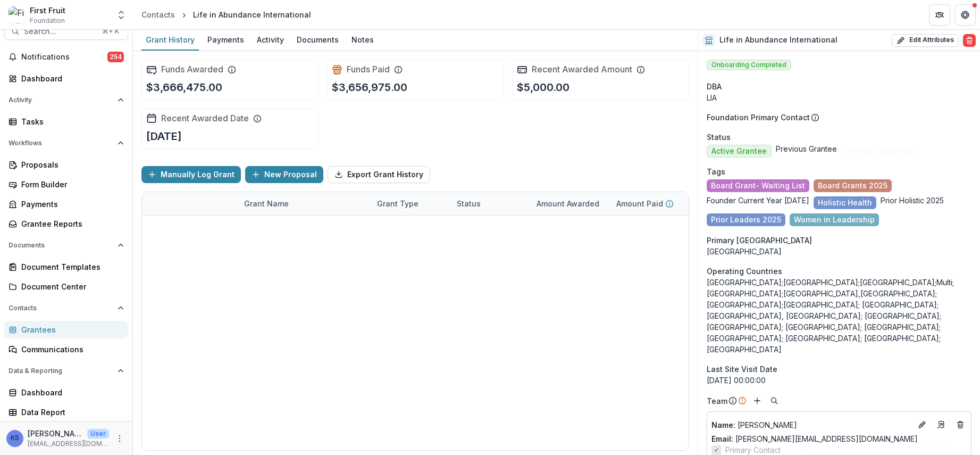 Image resolution: width=980 pixels, height=455 pixels. I want to click on h2: Recent Awarded Amount, so click(582, 69).